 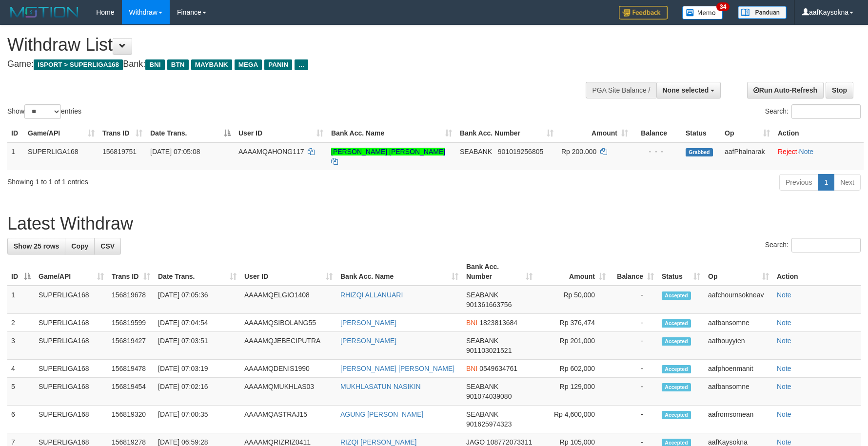 What do you see at coordinates (44, 12) in the screenshot?
I see `img: MOTION_logo.png` at bounding box center [44, 12].